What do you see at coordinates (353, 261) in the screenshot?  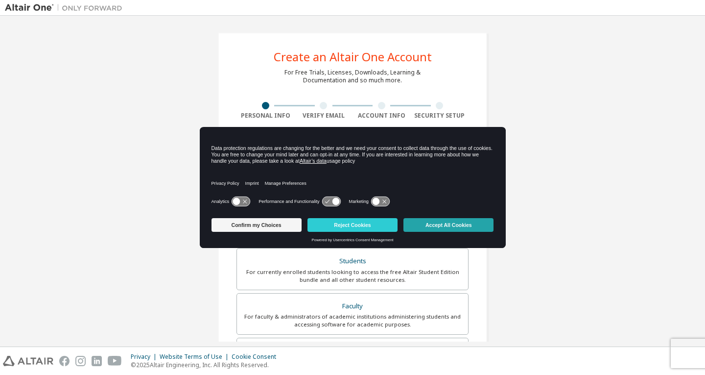 I see `div: Students` at bounding box center [353, 261].